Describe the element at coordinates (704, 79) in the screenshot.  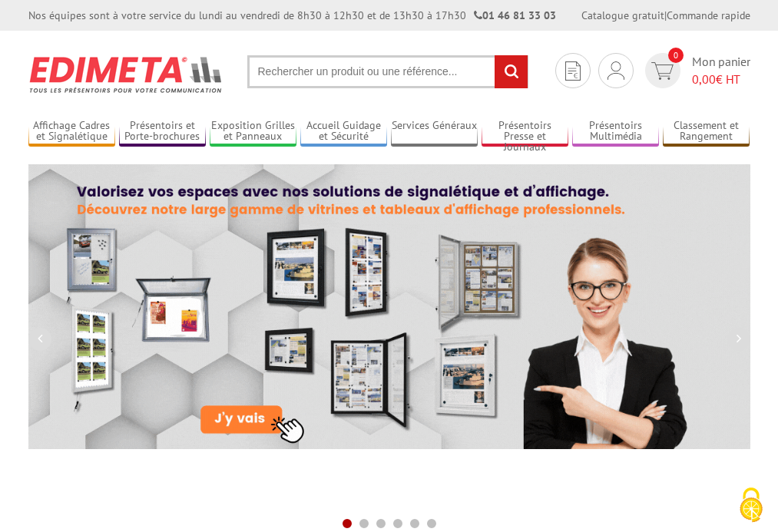
I see `span: 0,00` at that location.